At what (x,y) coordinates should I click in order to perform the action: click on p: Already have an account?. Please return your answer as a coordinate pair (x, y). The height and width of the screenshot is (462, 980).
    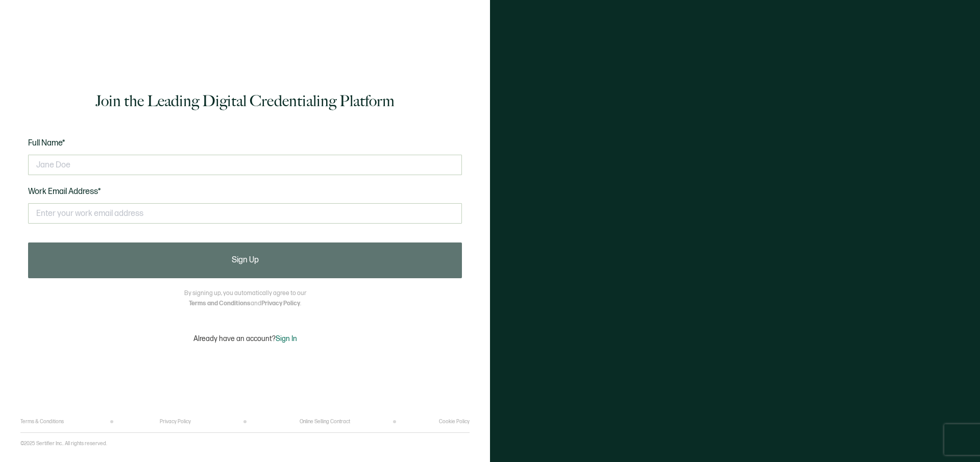
    Looking at the image, I should click on (245, 339).